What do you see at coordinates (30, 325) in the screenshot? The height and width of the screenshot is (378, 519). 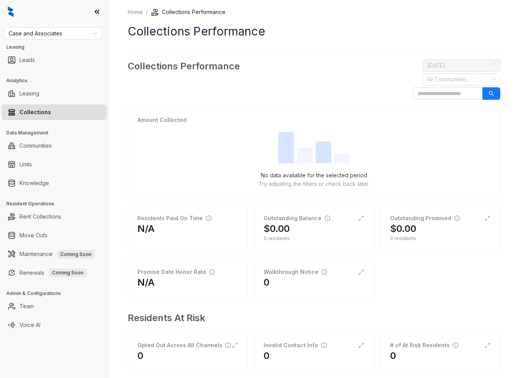 I see `a: Voice AI` at bounding box center [30, 325].